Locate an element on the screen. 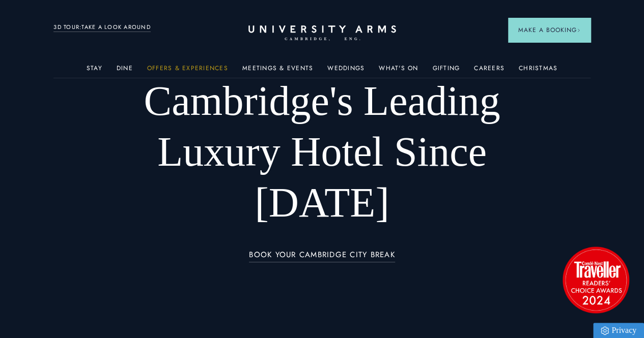  a: Stay is located at coordinates (94, 71).